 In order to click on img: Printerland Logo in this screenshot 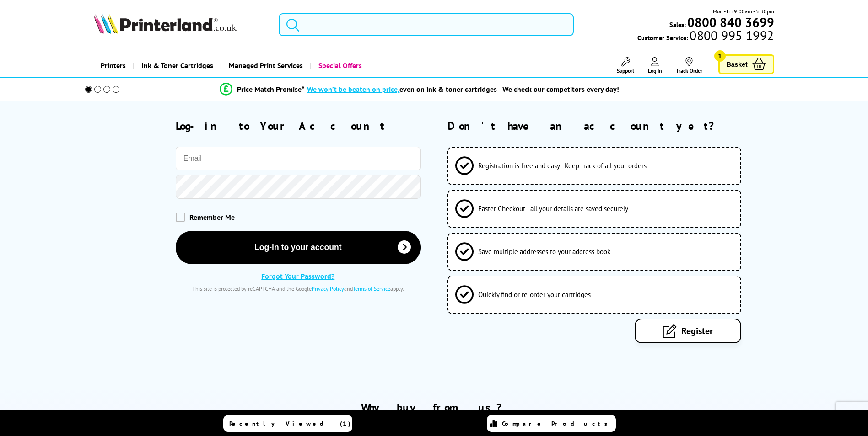, I will do `click(165, 23)`.